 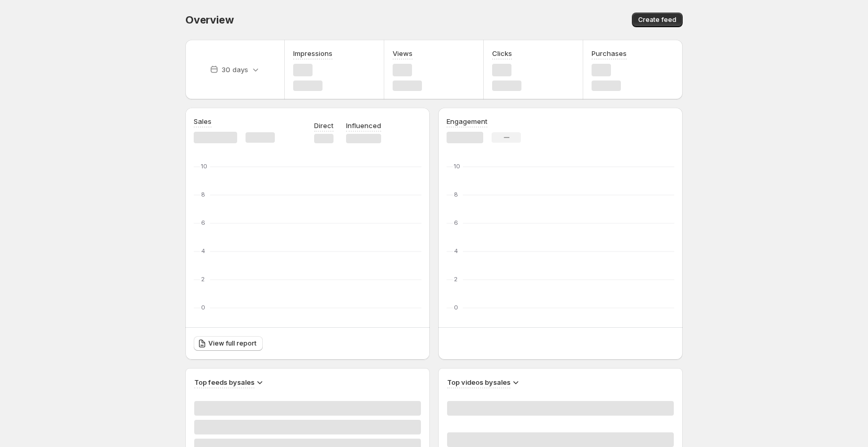 What do you see at coordinates (209, 20) in the screenshot?
I see `span: Overview` at bounding box center [209, 20].